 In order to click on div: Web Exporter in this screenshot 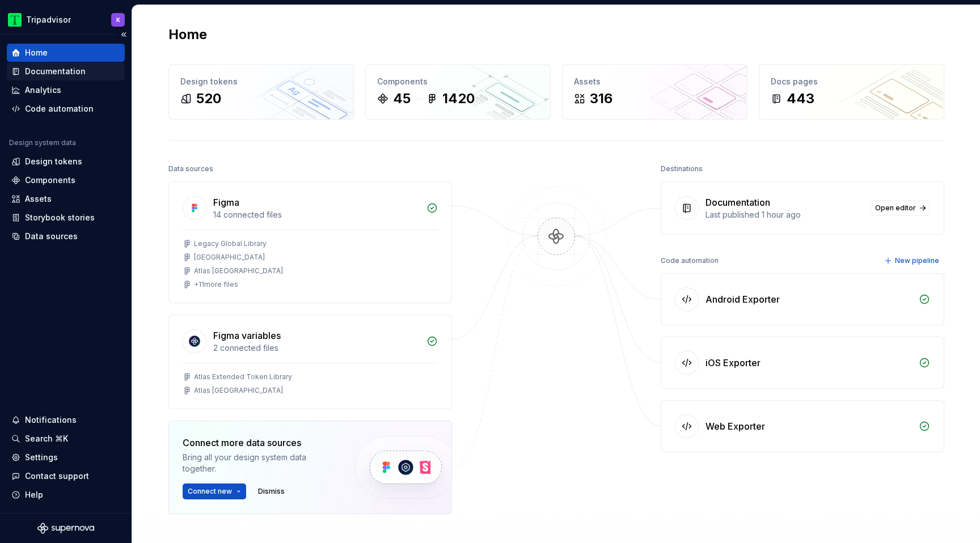, I will do `click(734, 426)`.